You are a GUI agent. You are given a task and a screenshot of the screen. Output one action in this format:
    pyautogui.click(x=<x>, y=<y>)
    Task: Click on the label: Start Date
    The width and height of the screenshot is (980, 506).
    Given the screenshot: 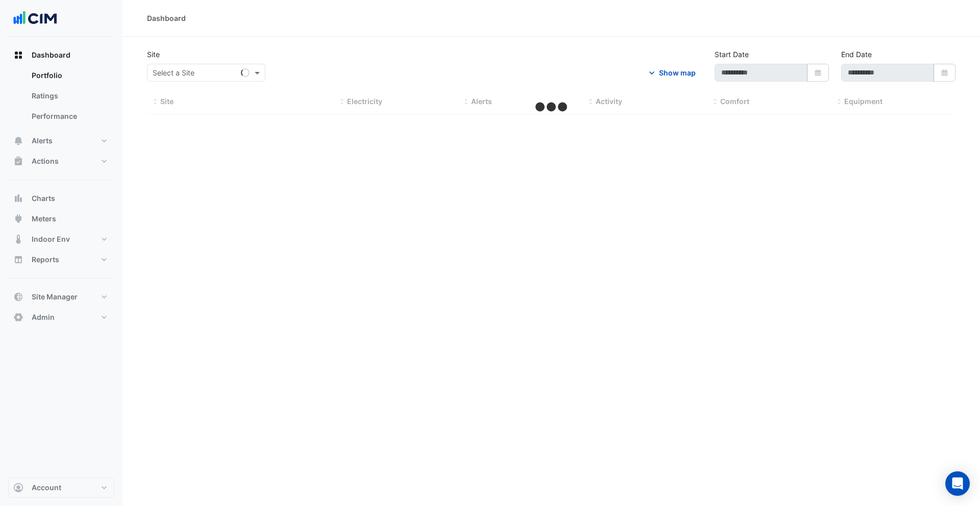 What is the action you would take?
    pyautogui.click(x=731, y=54)
    